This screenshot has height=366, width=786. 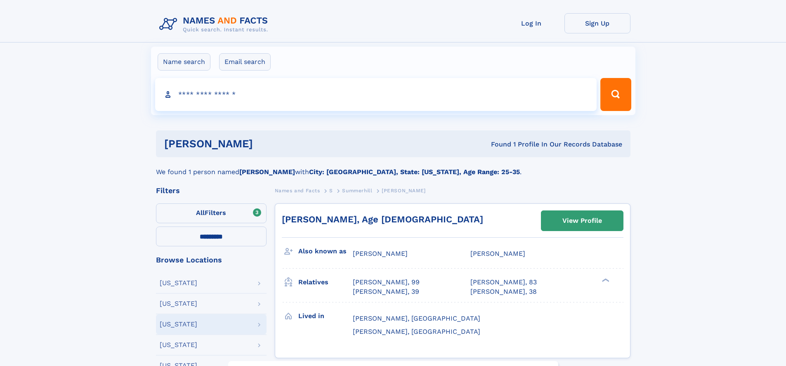 I want to click on div: Browse Locations, so click(x=211, y=260).